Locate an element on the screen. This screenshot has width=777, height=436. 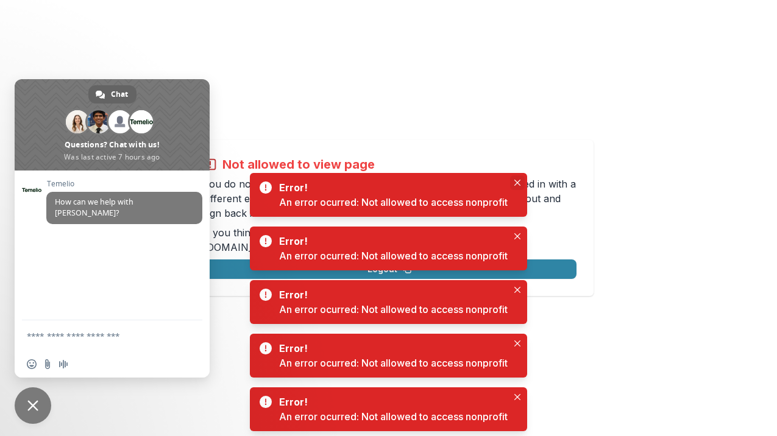
span: Insert an emoji is located at coordinates (32, 364).